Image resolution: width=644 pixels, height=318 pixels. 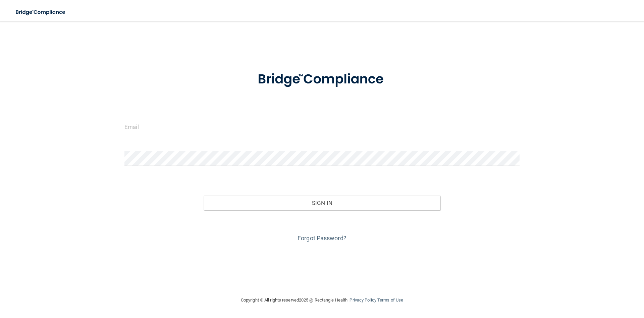 What do you see at coordinates (322, 300) in the screenshot?
I see `div: Copyright © All rights reserved 2025 @ Rectangle Health | |` at bounding box center [322, 300].